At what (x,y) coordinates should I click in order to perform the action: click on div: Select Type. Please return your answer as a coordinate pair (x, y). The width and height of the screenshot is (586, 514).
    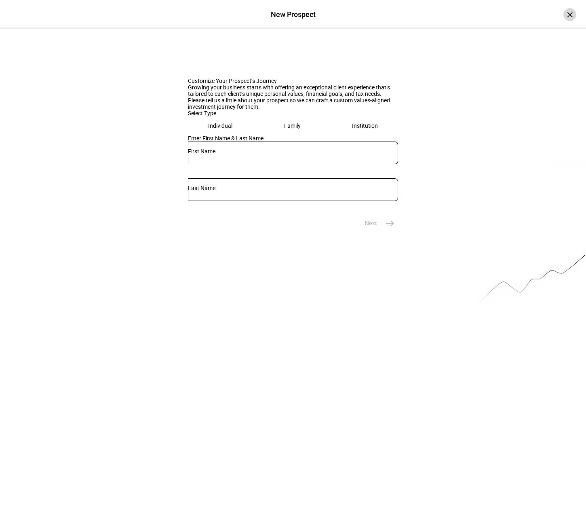
    Looking at the image, I should click on (293, 113).